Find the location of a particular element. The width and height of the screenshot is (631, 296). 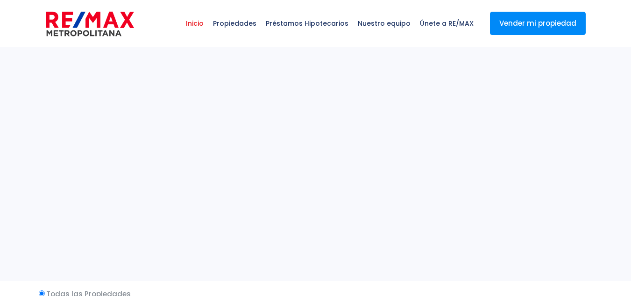

span: Propiedades is located at coordinates (234, 23).